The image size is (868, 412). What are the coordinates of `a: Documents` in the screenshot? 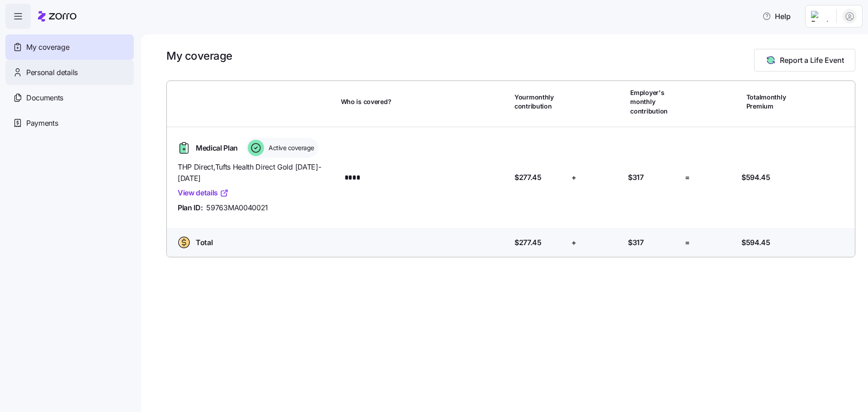 It's located at (70, 98).